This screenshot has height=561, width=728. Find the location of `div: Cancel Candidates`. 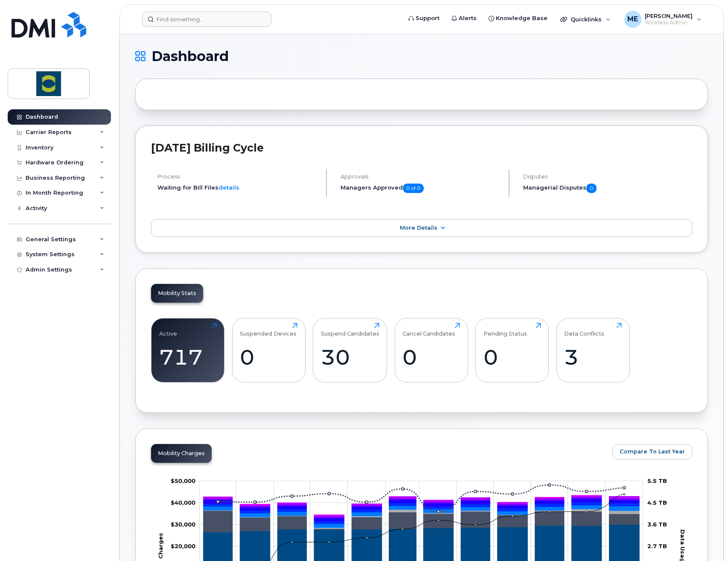

div: Cancel Candidates is located at coordinates (429, 329).